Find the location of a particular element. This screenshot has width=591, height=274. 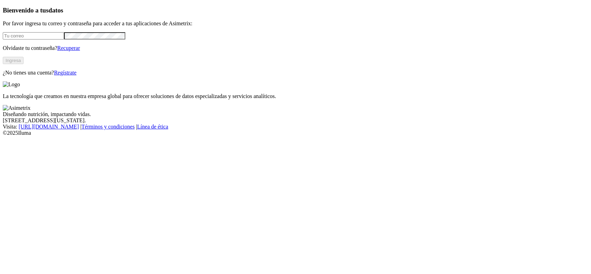

div: Visita : | | is located at coordinates (295, 127).